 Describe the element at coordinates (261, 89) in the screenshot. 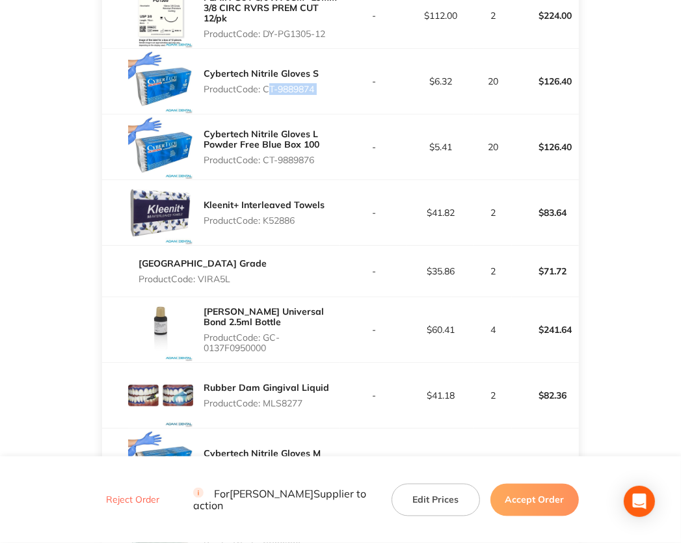

I see `p: Product Code: CT-9889874` at that location.